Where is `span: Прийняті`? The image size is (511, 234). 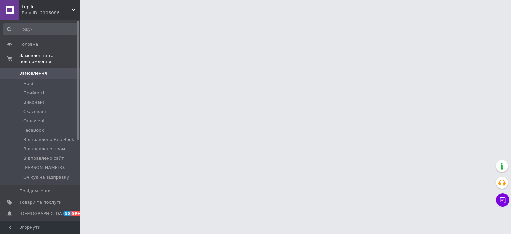 span: Прийняті is located at coordinates (34, 93).